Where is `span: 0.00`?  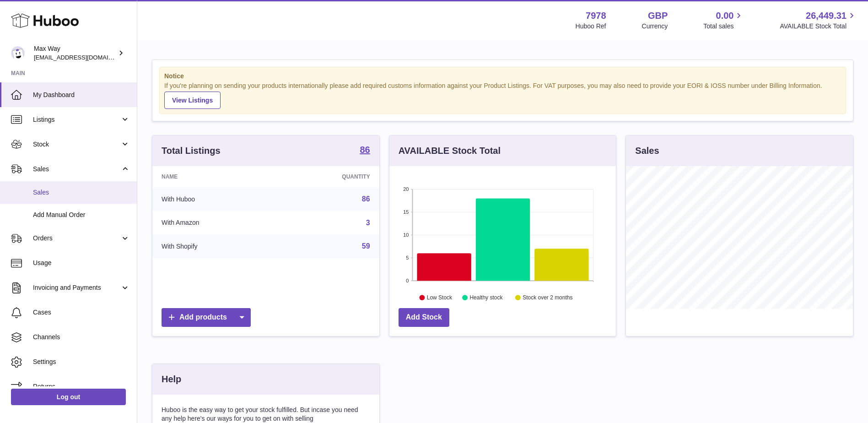
span: 0.00 is located at coordinates (725, 15).